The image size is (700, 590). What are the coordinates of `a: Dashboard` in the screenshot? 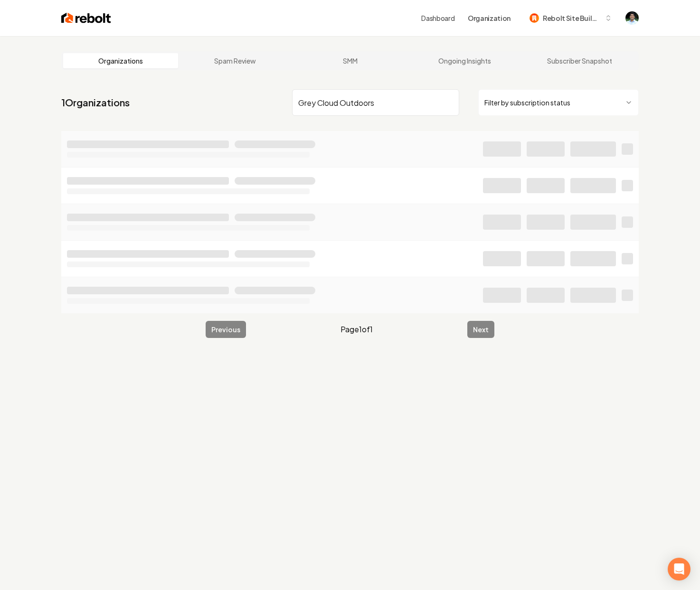 It's located at (438, 18).